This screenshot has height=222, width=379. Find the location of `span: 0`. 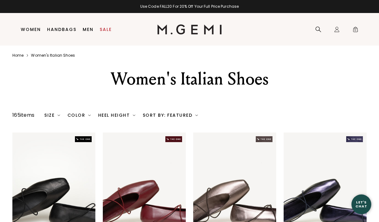

span: 0 is located at coordinates (355, 31).